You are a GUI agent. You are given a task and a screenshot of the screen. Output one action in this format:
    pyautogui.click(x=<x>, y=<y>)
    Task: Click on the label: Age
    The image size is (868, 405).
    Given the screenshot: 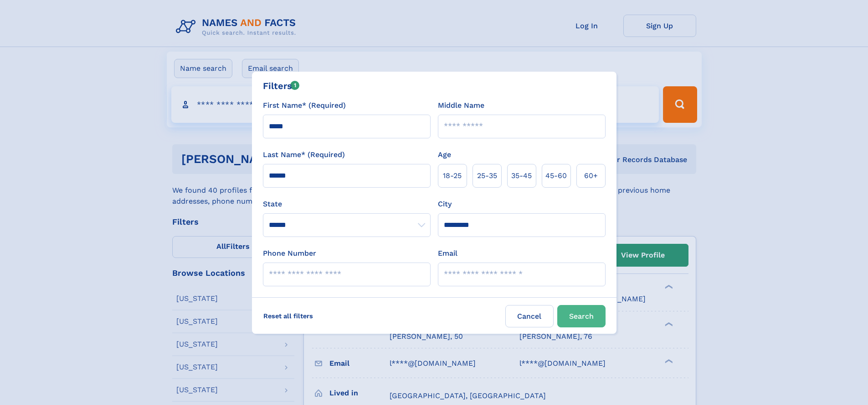 What is the action you would take?
    pyautogui.click(x=445, y=154)
    